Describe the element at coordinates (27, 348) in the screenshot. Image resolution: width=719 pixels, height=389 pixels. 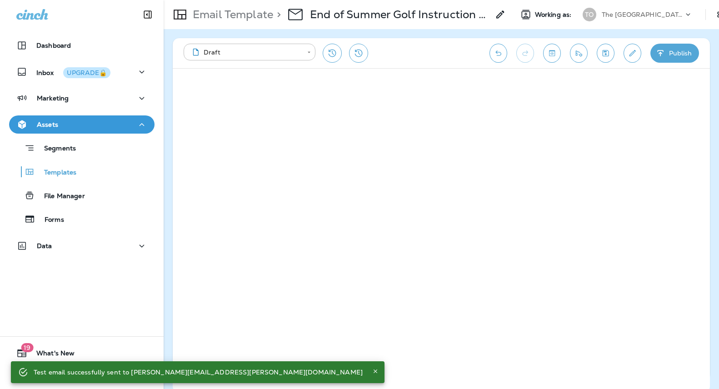
I see `span: 19` at that location.